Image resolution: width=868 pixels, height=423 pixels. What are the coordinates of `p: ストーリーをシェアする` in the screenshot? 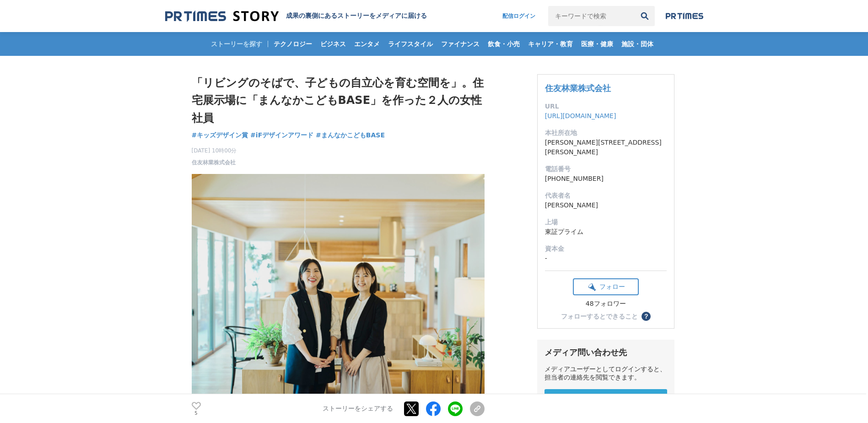 It's located at (357, 408).